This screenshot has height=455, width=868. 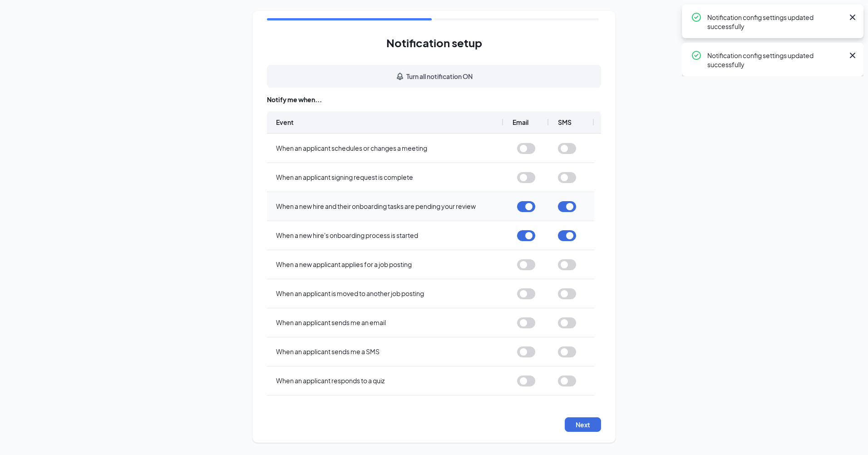 What do you see at coordinates (331, 323) in the screenshot?
I see `span: When an applicant sends me an email` at bounding box center [331, 323].